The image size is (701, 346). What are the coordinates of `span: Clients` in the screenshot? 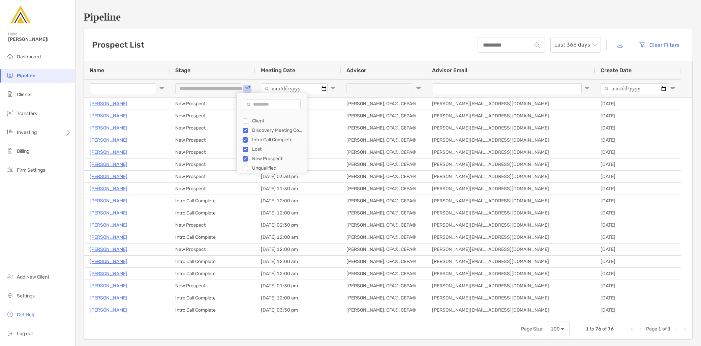 It's located at (24, 94).